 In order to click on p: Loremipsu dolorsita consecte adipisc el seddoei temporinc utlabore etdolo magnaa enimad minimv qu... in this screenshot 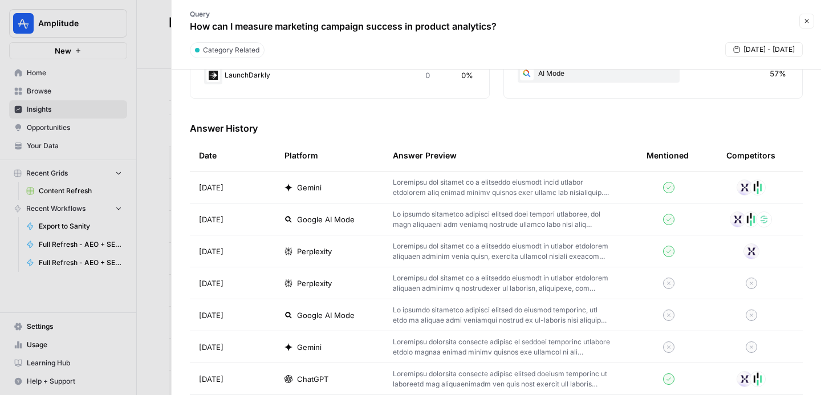, I will do `click(501, 347)`.